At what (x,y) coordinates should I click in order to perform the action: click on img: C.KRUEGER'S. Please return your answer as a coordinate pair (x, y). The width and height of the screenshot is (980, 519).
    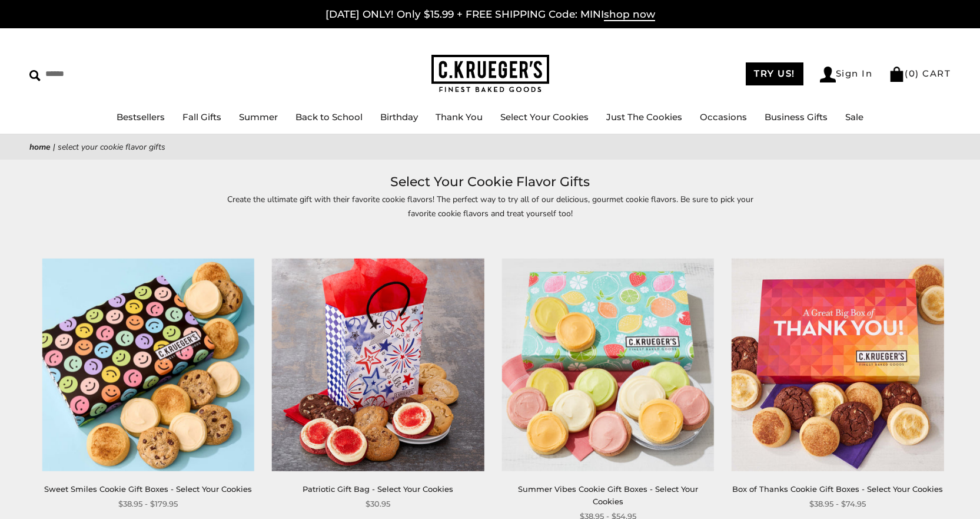
    Looking at the image, I should click on (490, 74).